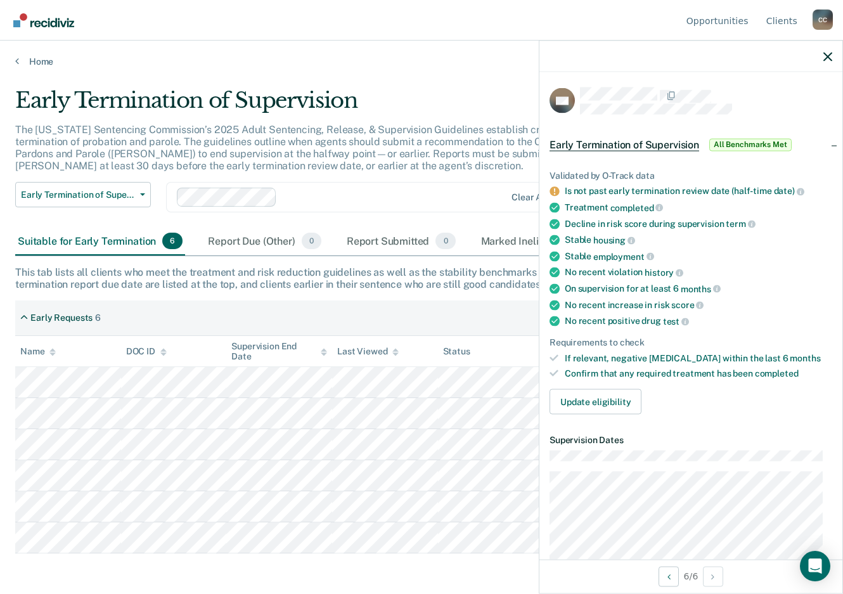  Describe the element at coordinates (691, 175) in the screenshot. I see `div: Validated by O-Track data` at that location.